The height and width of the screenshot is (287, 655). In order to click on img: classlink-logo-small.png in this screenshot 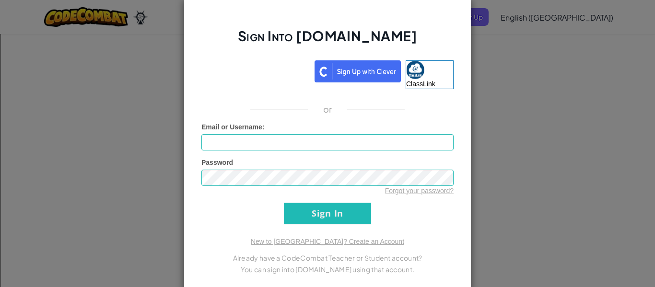, I will do `click(415, 70)`.